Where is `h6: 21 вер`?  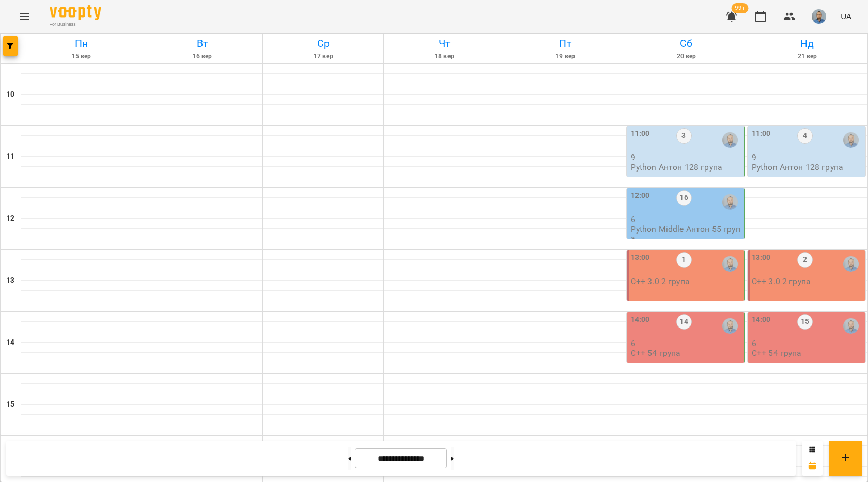
h6: 21 вер is located at coordinates (807, 56).